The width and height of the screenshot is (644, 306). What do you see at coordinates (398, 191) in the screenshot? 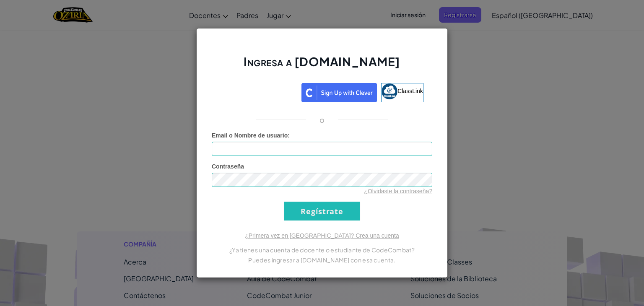
I see `a: ¿Olvidaste la contraseña?` at bounding box center [398, 191].